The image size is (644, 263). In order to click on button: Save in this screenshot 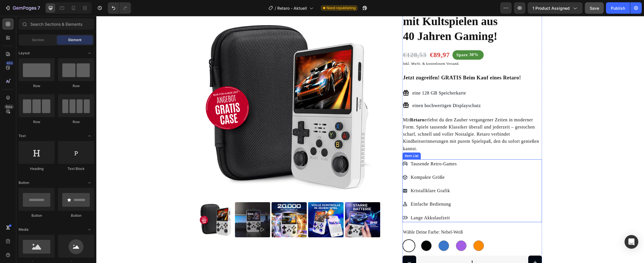, I will do `click(594, 8)`.